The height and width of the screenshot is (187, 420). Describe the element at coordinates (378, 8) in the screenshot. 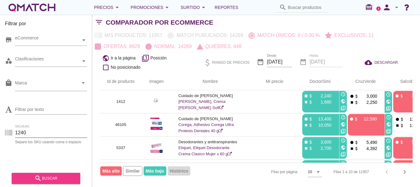

I see `text: 2` at that location.